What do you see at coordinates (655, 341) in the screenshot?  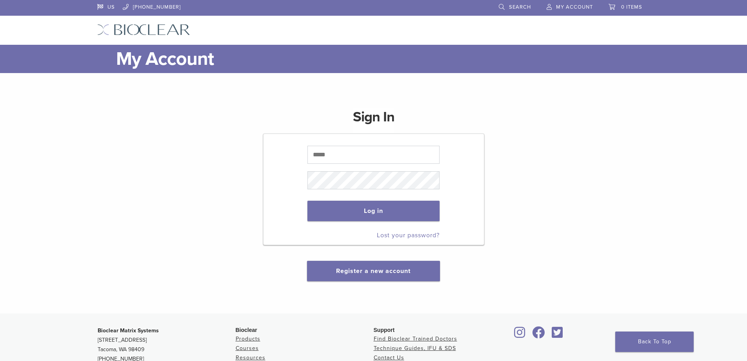 I see `a: Back To Top` at bounding box center [655, 341].